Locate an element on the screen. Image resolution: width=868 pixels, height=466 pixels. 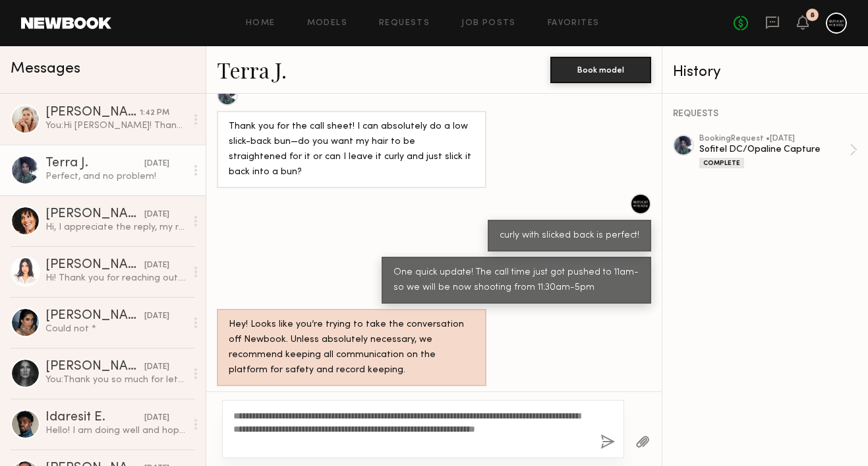
div: Thank you for the call sheet! I can absolutely do a low slick-back bun—do you want my hair to be ... is located at coordinates (352, 150).